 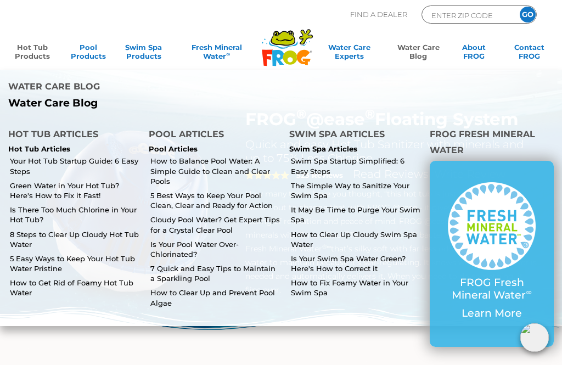 What do you see at coordinates (352, 136) in the screenshot?
I see `h4: Swim Spa Articles` at bounding box center [352, 136].